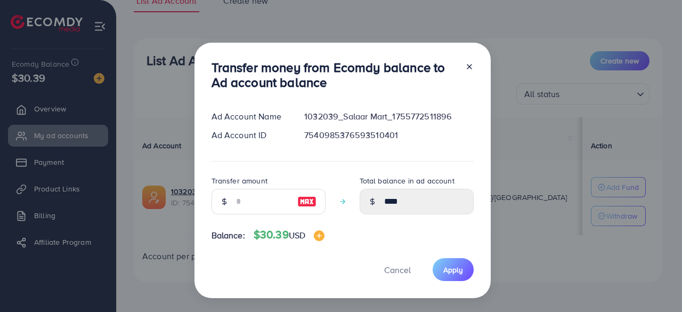 The height and width of the screenshot is (312, 682). I want to click on button: Cancel, so click(397, 269).